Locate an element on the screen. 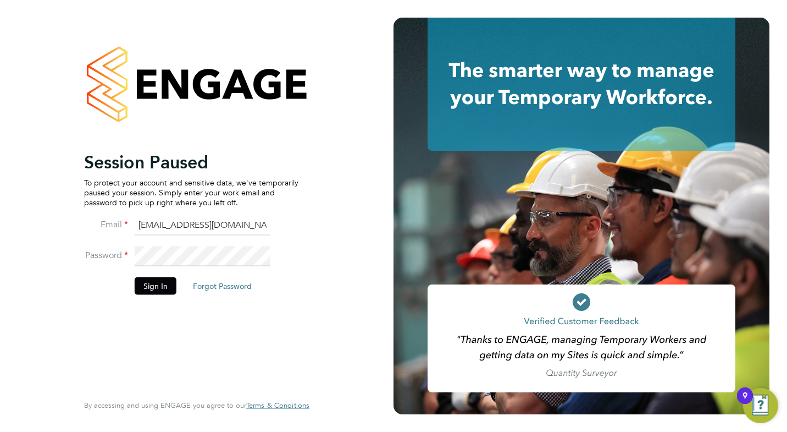  button: Forgot Password is located at coordinates (222, 285).